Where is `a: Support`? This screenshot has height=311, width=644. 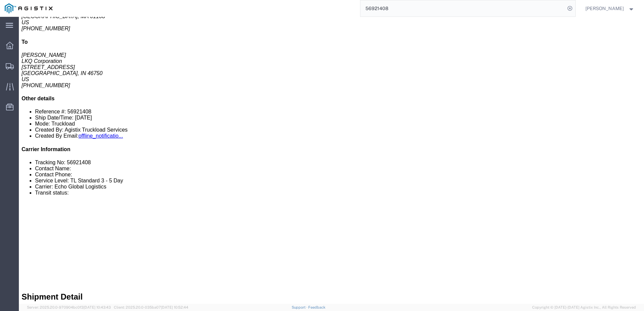 a: Support is located at coordinates (300, 307).